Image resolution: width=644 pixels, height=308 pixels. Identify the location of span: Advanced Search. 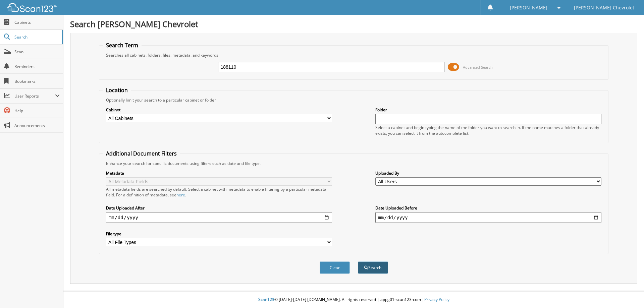
(477, 67).